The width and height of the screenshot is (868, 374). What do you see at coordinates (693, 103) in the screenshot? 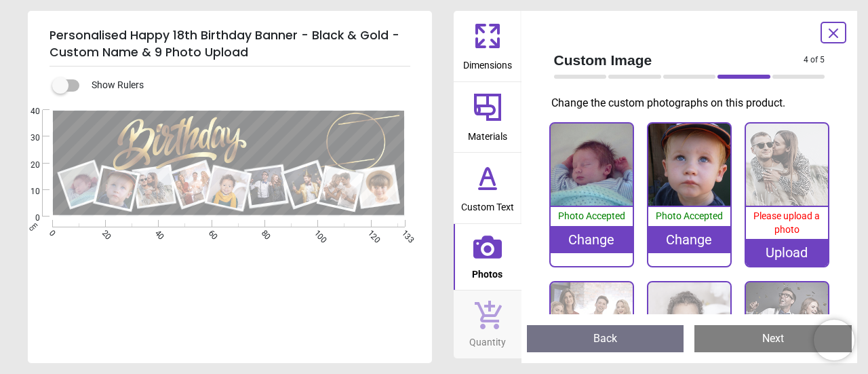
I see `p: Change the custom photographs on this product.` at bounding box center [693, 103].